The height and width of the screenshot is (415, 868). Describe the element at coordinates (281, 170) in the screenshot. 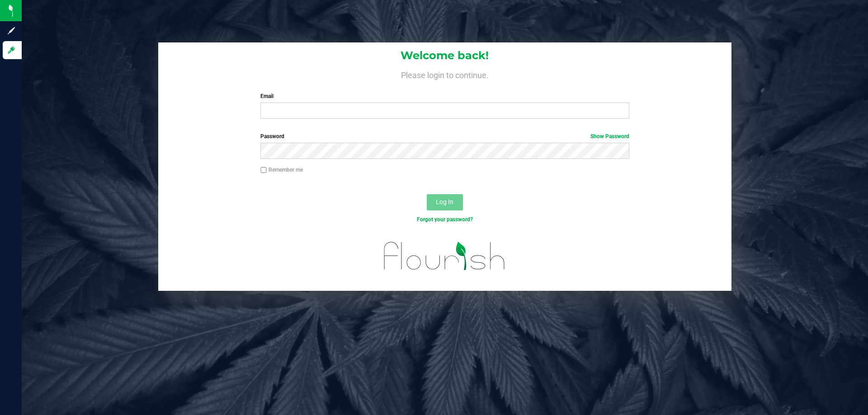

I see `label: Remember me` at that location.